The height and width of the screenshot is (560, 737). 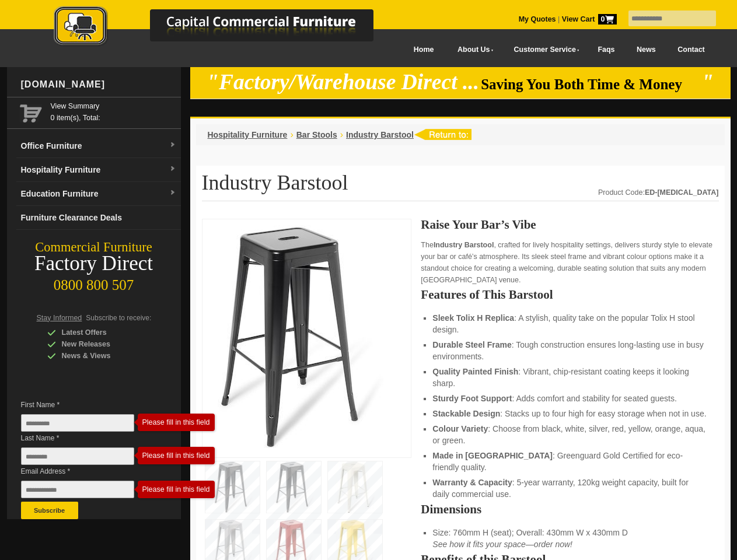 I want to click on li: : Choose from black, white, silver, red, yellow, orange, aqua, or green., so click(x=569, y=435).